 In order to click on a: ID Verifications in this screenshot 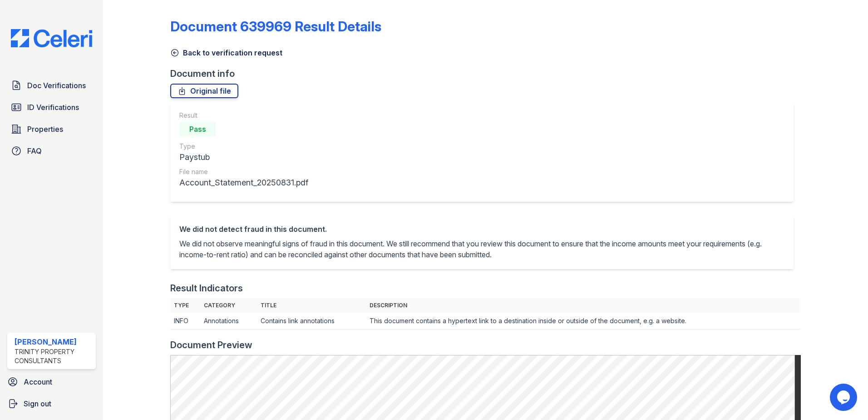, I will do `click(51, 107)`.